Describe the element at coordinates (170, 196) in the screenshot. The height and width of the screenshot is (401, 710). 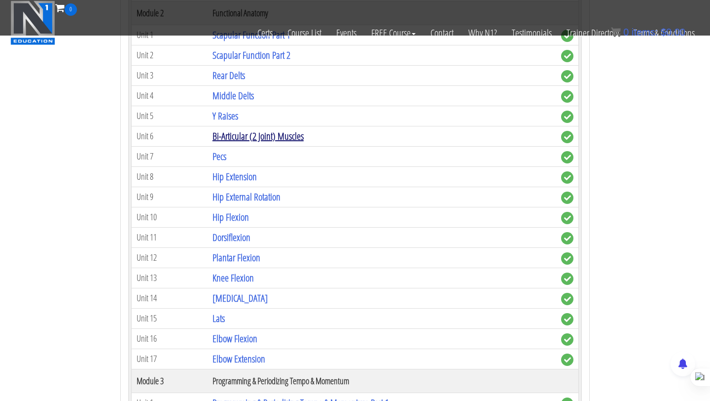
I see `td: Unit 9` at that location.